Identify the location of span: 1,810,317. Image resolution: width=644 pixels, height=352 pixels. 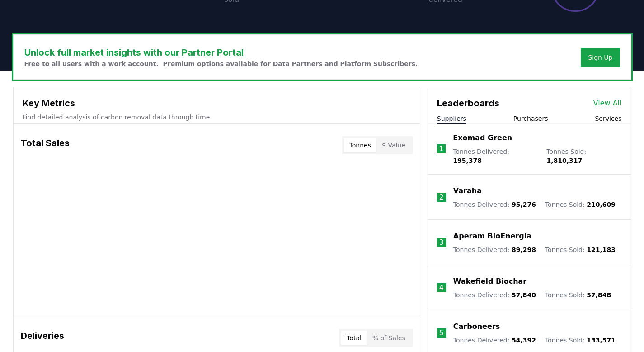
(564, 161).